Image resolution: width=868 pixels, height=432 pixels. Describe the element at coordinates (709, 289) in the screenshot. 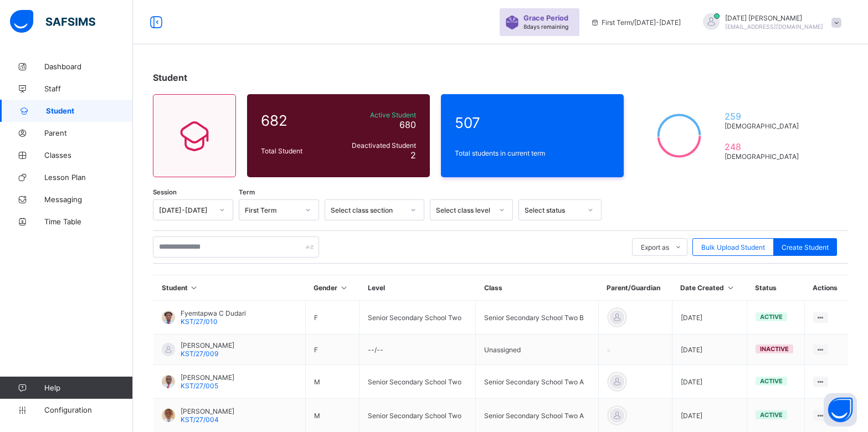

I see `th: Date Created` at that location.